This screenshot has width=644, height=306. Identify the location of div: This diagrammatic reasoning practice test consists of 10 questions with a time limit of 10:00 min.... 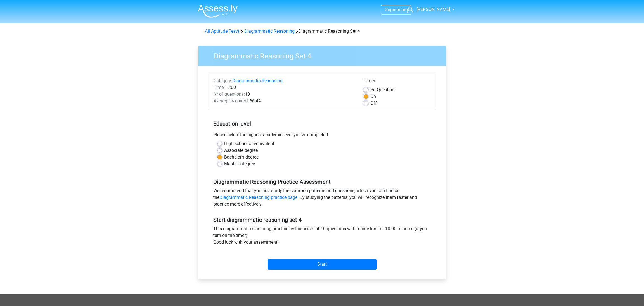
(322, 236).